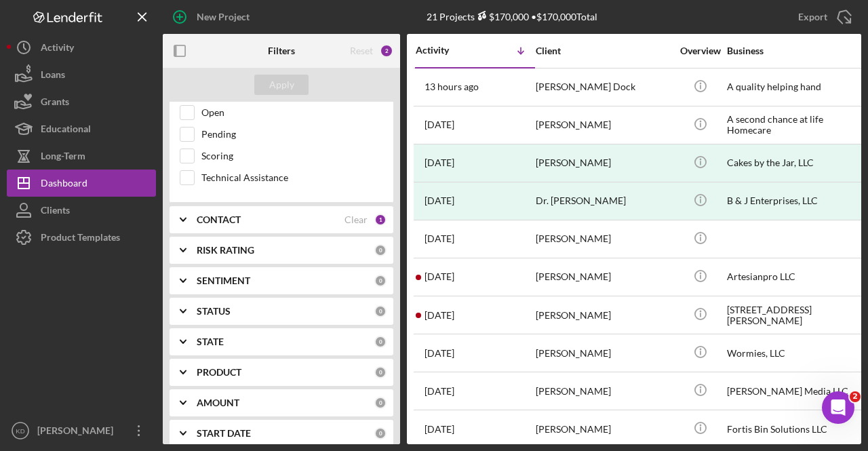  Describe the element at coordinates (281, 85) in the screenshot. I see `button: Apply` at that location.